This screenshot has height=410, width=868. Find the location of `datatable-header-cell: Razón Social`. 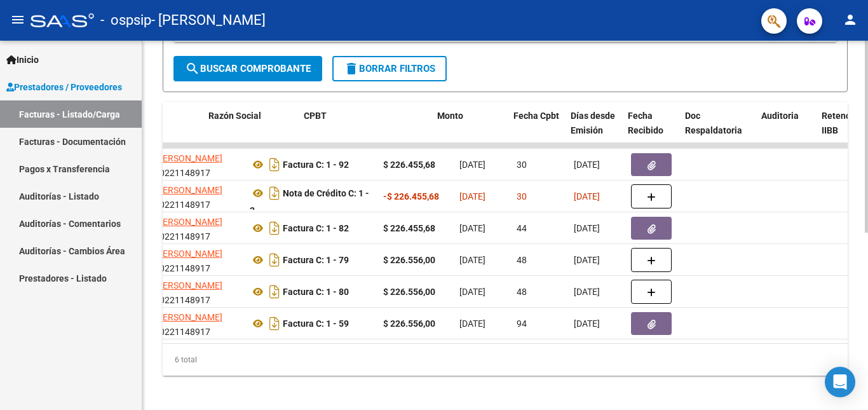

datatable-header-cell: Razón Social is located at coordinates (251, 130).